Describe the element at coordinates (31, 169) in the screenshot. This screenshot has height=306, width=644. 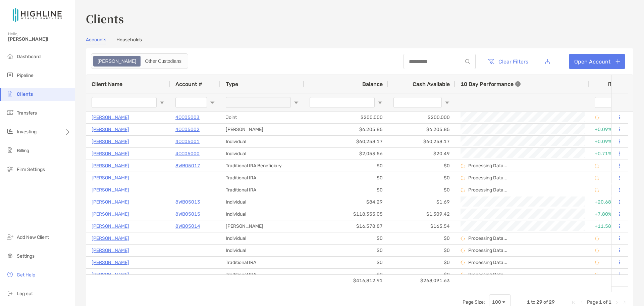
I see `span: Firm Settings` at that location.